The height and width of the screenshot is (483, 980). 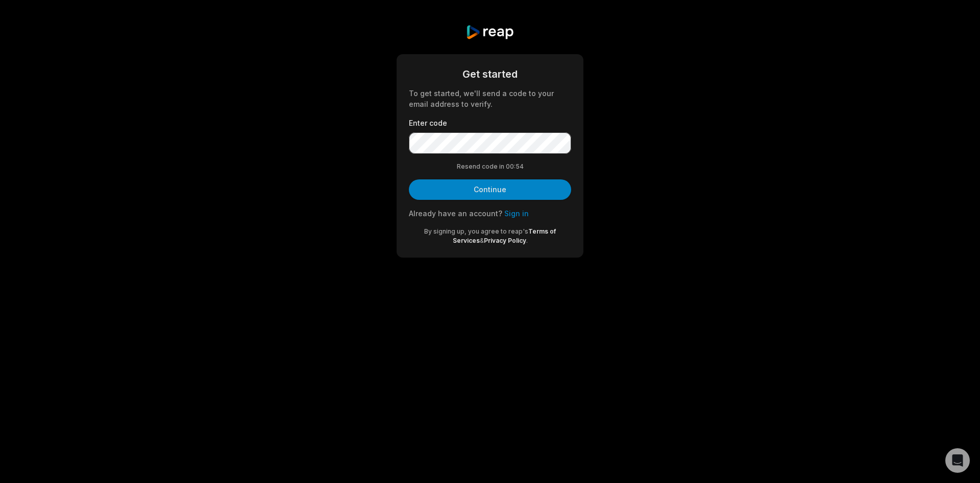 I want to click on div: Open Intercom Messenger, so click(x=958, y=461).